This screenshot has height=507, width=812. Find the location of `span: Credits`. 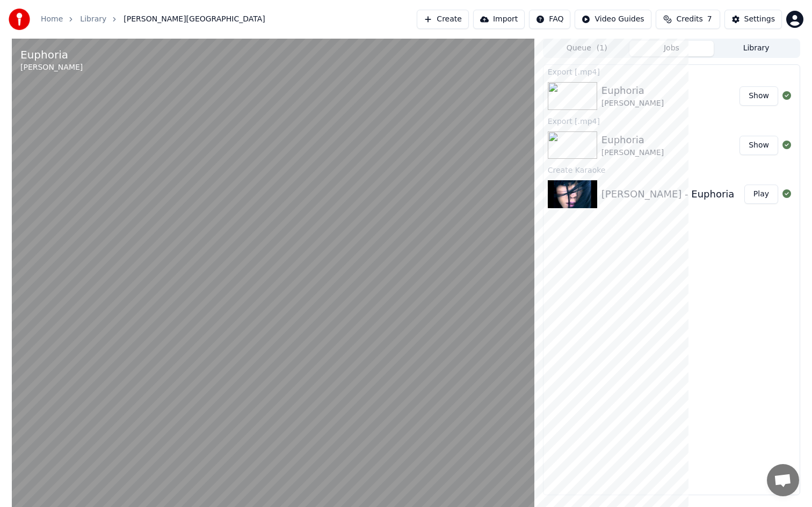

span: Credits is located at coordinates (689, 19).